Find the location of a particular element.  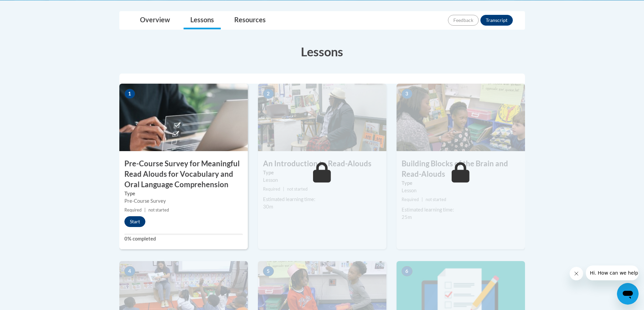

a: Overview is located at coordinates (155, 20).